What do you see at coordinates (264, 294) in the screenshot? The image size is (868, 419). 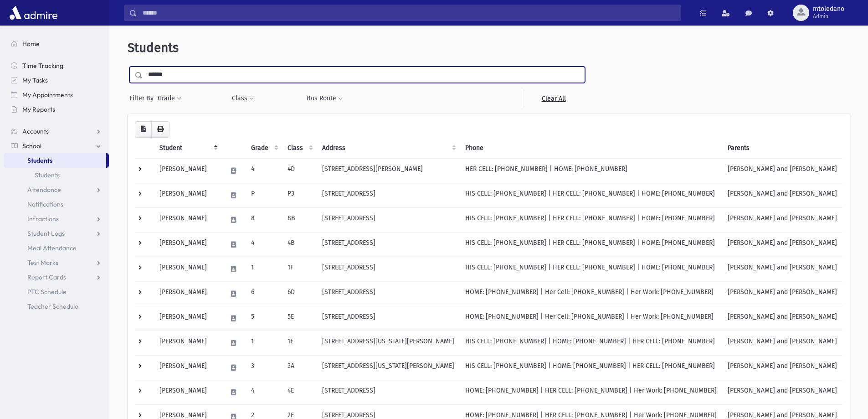 I see `td: 6` at bounding box center [264, 294].